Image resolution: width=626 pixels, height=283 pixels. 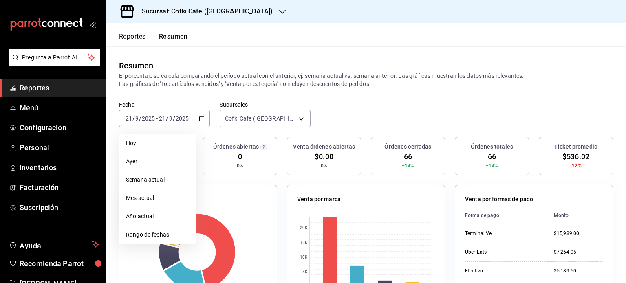 I want to click on span: Ayer, so click(x=157, y=161).